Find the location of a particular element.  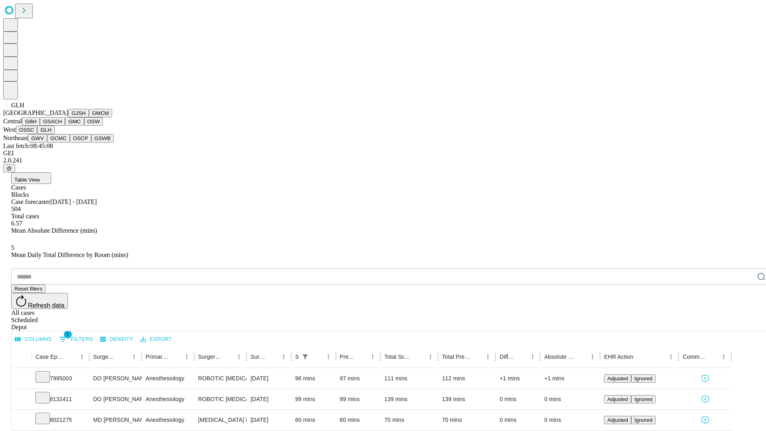

div: Predicted In Room Duration is located at coordinates (348, 357).